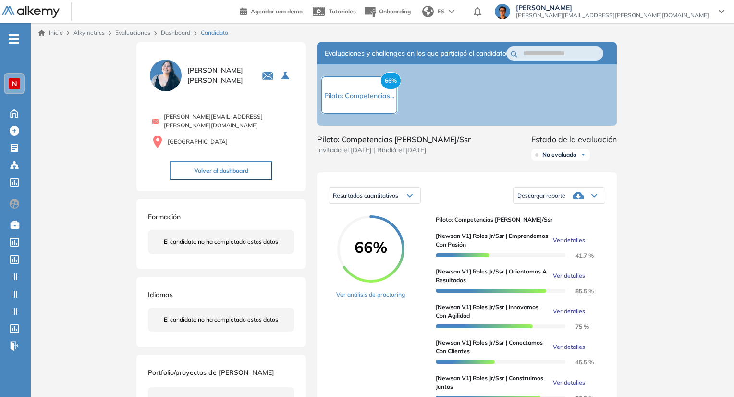 The height and width of the screenshot is (397, 734). What do you see at coordinates (166, 75) in the screenshot?
I see `img: PROFILE_MENU_LOGO_USER` at bounding box center [166, 75].